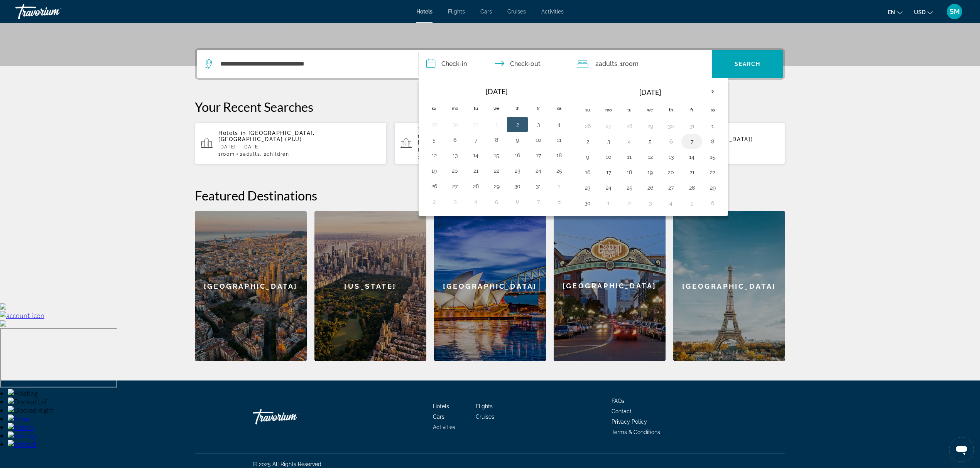 The image size is (980, 468). I want to click on span: Activities, so click(552, 12).